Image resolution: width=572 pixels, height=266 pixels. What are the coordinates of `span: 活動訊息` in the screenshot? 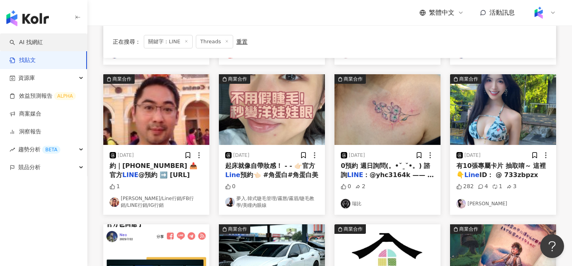 It's located at (502, 12).